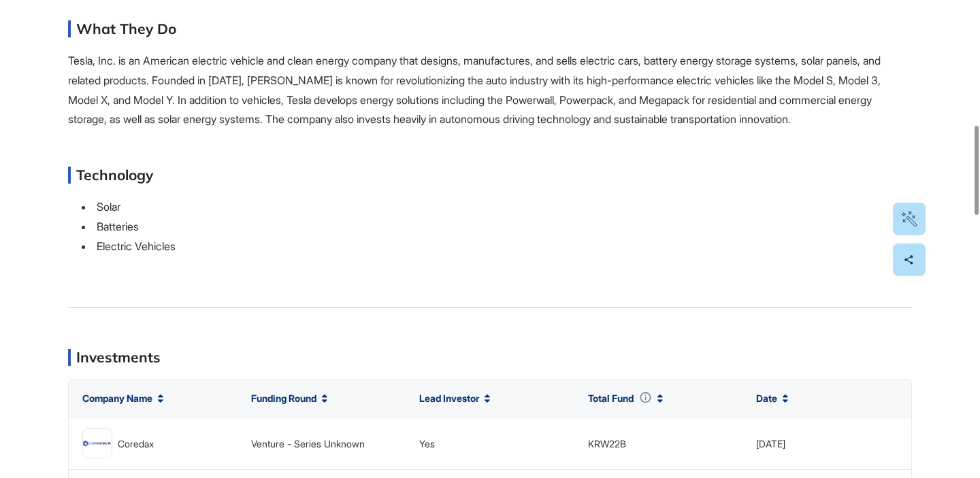 This screenshot has width=980, height=478. Describe the element at coordinates (497, 227) in the screenshot. I see `li: Batteries` at that location.